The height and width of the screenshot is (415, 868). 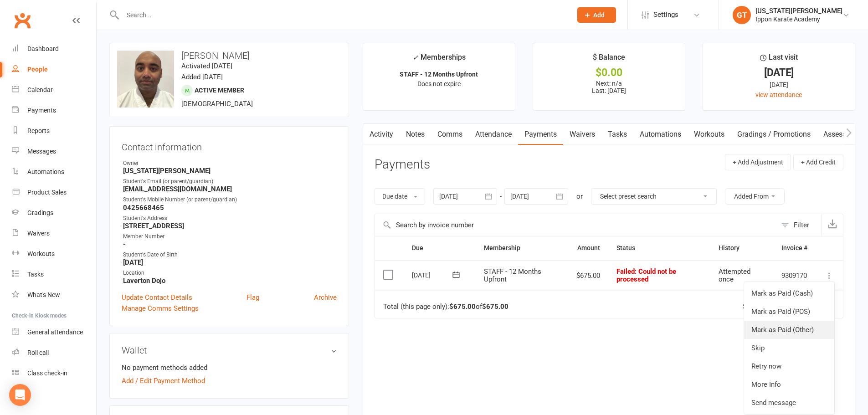 I want to click on a: Messages, so click(x=54, y=151).